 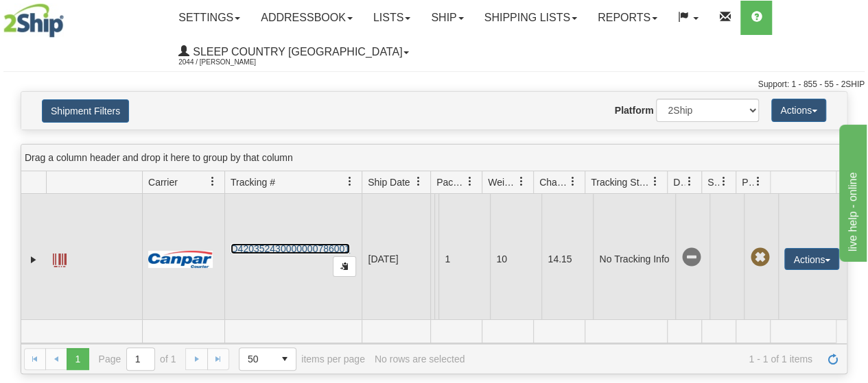 What do you see at coordinates (34, 21) in the screenshot?
I see `img: logo2044.jpg` at bounding box center [34, 21].